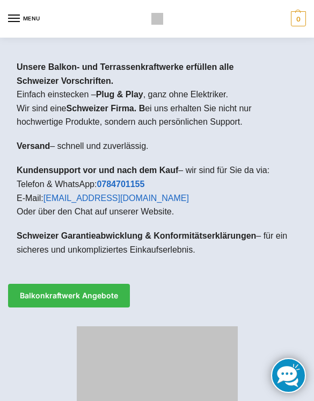 This screenshot has height=401, width=314. I want to click on button: Menu, so click(24, 19).